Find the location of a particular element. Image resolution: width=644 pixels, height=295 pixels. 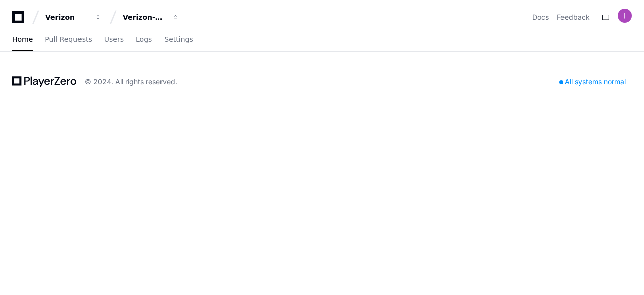

div: © 2024. All rights reserved. is located at coordinates (131, 82).